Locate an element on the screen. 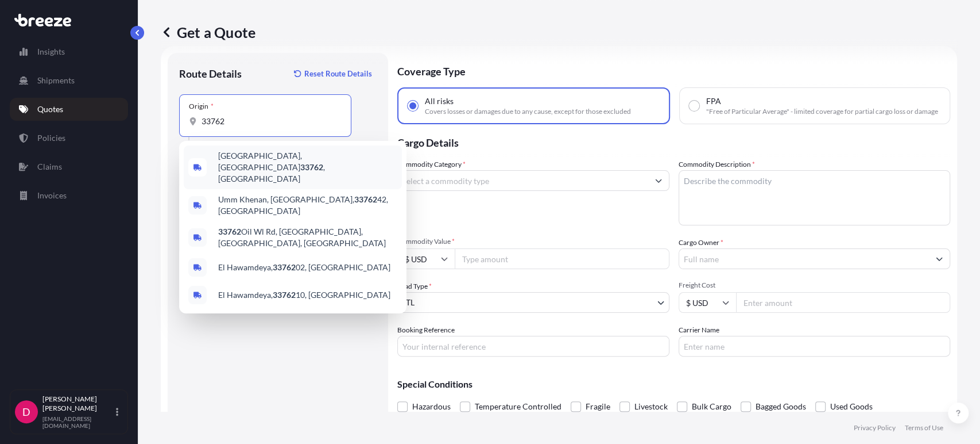 The image size is (980, 444). span: Hazardous is located at coordinates (431, 407).